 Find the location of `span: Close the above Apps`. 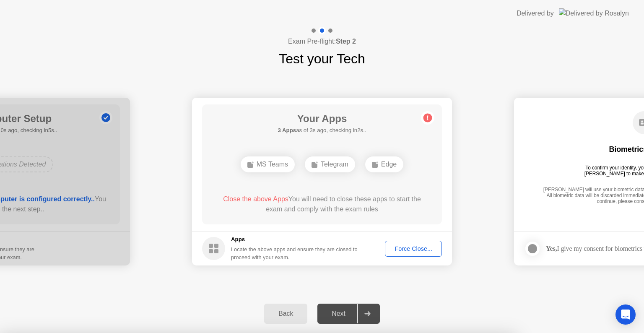

span: Close the above Apps is located at coordinates (256, 199).